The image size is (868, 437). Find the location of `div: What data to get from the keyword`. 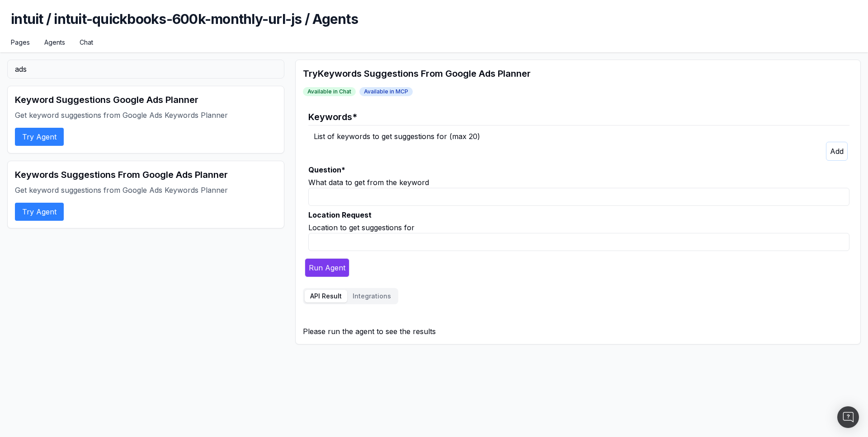

div: What data to get from the keyword is located at coordinates (578, 183).